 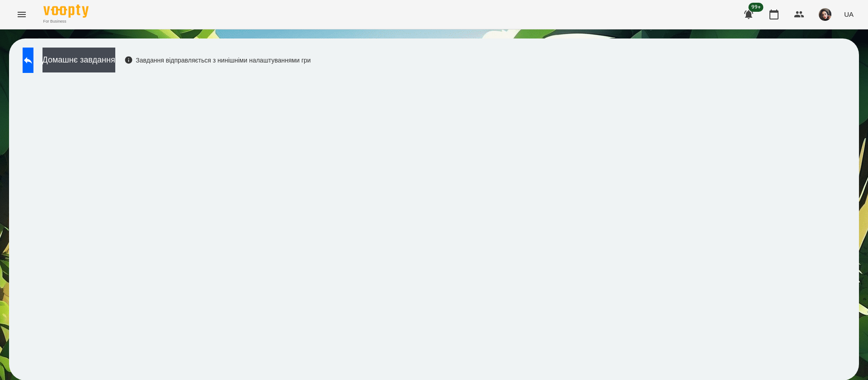 What do you see at coordinates (22, 14) in the screenshot?
I see `button: Menu` at bounding box center [22, 14].